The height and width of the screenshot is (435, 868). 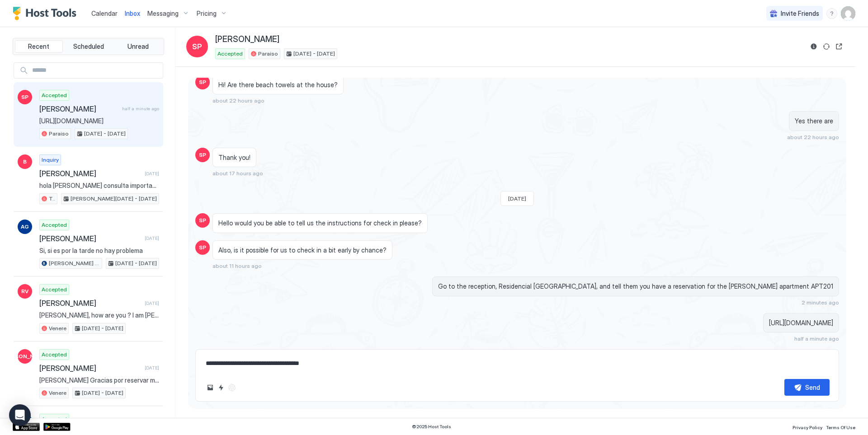 I want to click on span: Scheduled, so click(x=89, y=46).